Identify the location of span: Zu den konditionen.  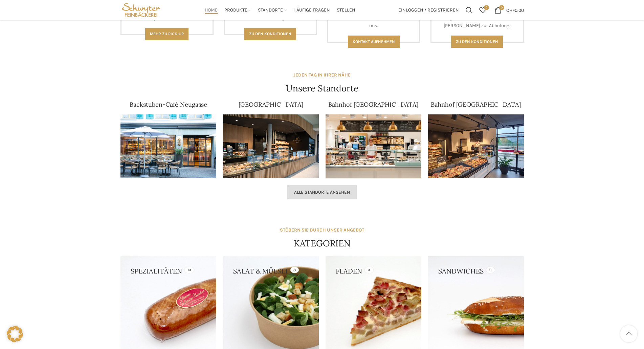
(477, 42).